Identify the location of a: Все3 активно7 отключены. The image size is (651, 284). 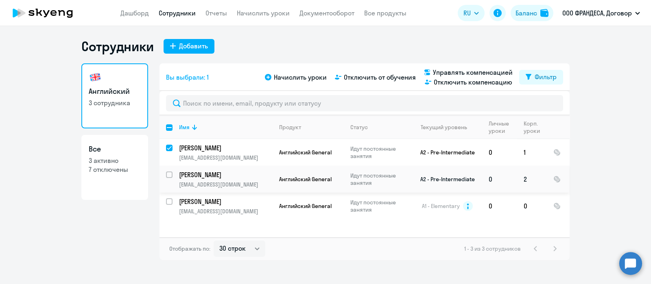
(115, 168).